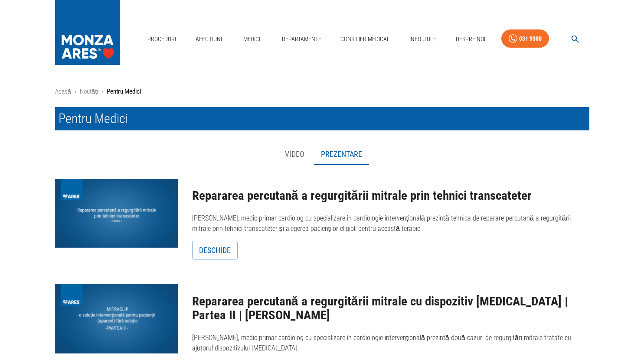 The height and width of the screenshot is (360, 644). I want to click on a: Consilier Medical, so click(365, 39).